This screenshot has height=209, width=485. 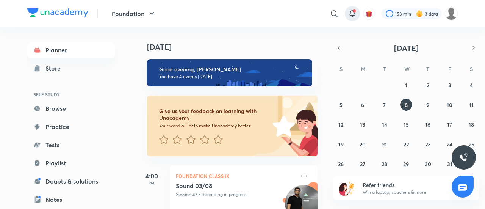 What do you see at coordinates (420, 14) in the screenshot?
I see `img: streak` at bounding box center [420, 14].